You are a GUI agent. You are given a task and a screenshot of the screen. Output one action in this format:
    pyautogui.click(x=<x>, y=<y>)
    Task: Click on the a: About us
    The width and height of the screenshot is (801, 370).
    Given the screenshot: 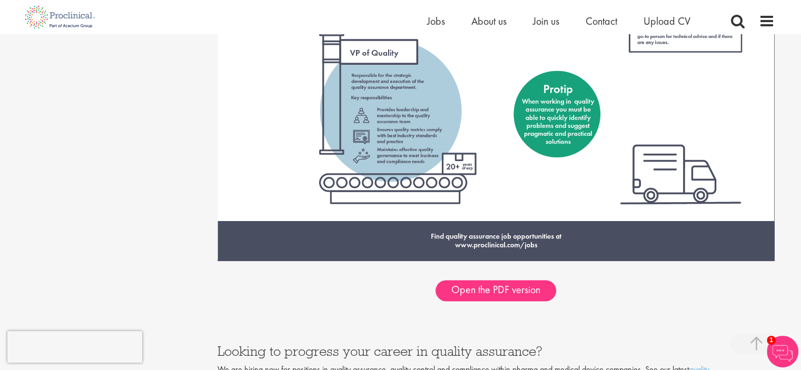 What is the action you would take?
    pyautogui.click(x=489, y=21)
    